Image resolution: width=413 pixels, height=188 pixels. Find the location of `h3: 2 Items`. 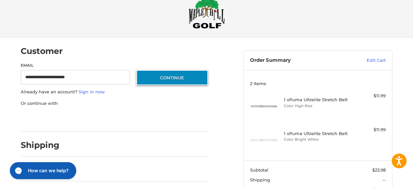

h3: 2 Items is located at coordinates (318, 83).